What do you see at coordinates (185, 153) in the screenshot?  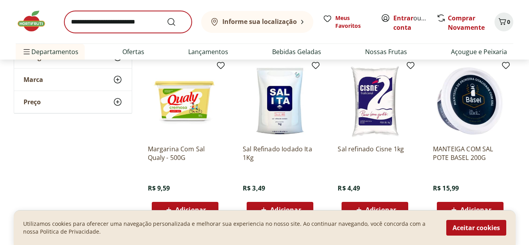 I see `a: Margarina Com Sal Qualy - 500G` at bounding box center [185, 153].